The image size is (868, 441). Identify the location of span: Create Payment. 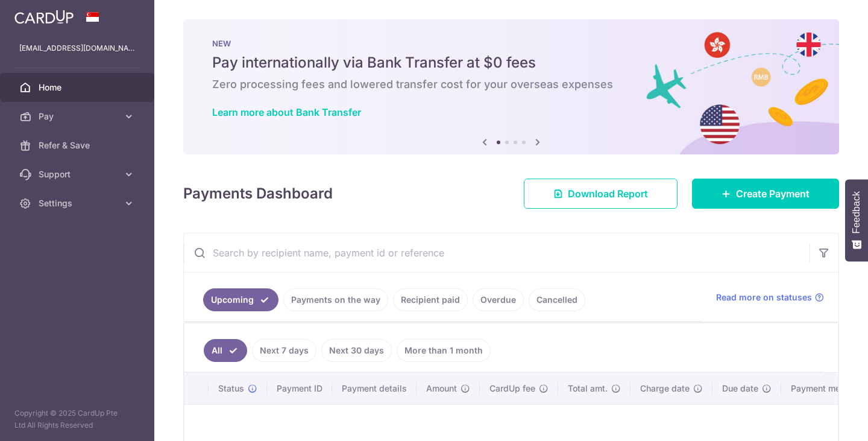
(773, 194).